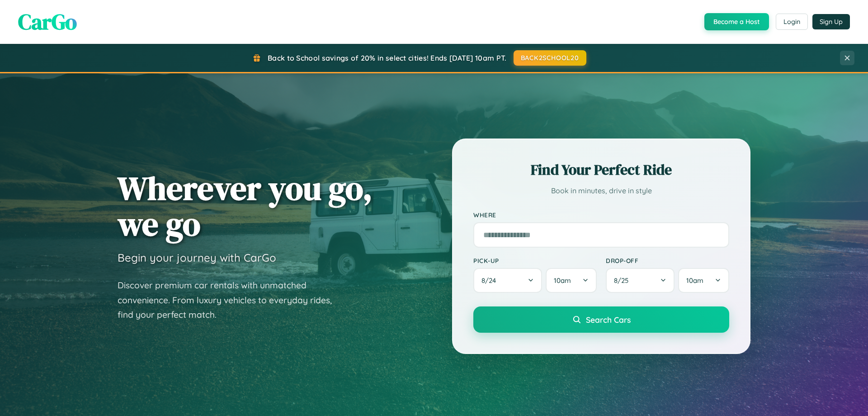 The height and width of the screenshot is (416, 868). I want to click on span: 8 / 25, so click(623, 280).